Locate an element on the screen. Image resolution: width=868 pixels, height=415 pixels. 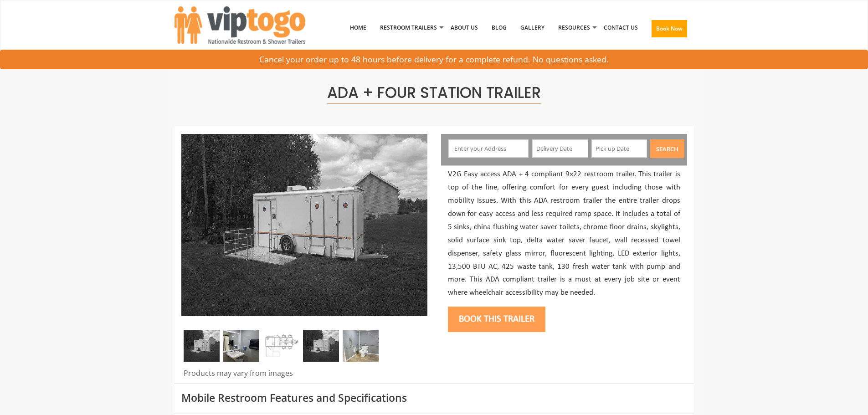
button: Book this trailer is located at coordinates (496, 320).